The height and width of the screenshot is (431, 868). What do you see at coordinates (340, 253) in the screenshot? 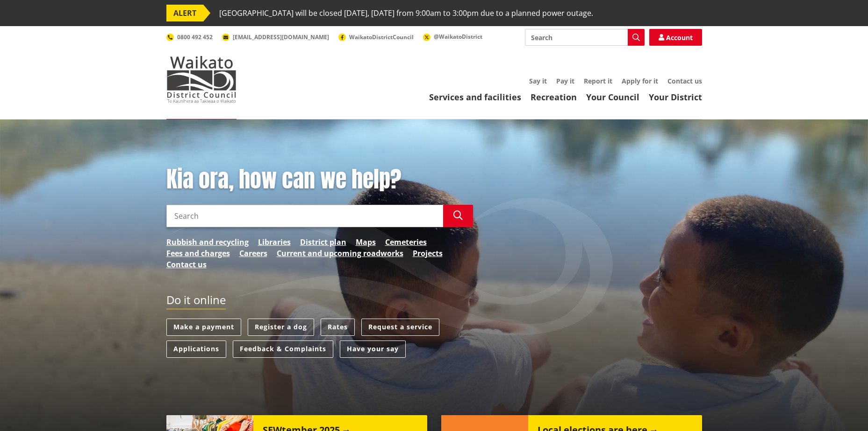
I see `a: Current and upcoming roadworks` at bounding box center [340, 253].